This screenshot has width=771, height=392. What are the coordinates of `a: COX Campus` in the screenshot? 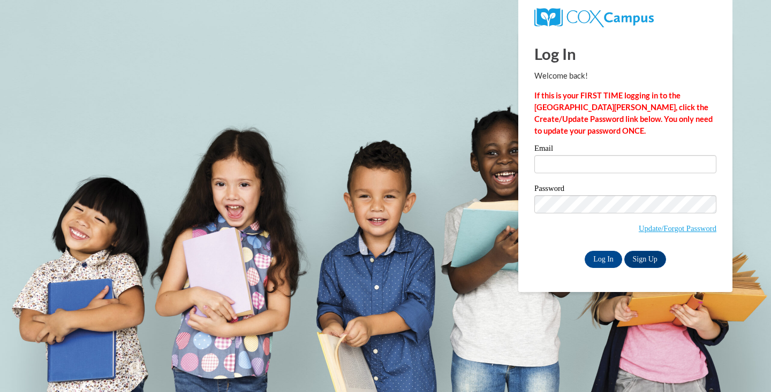 It's located at (594, 17).